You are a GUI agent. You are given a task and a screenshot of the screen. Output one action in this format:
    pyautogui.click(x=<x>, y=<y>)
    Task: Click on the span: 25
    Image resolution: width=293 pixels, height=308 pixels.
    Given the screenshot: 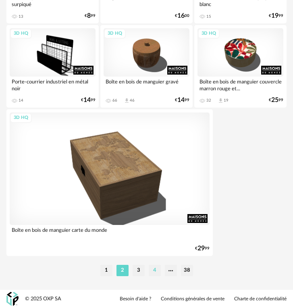 What is the action you would take?
    pyautogui.click(x=275, y=100)
    